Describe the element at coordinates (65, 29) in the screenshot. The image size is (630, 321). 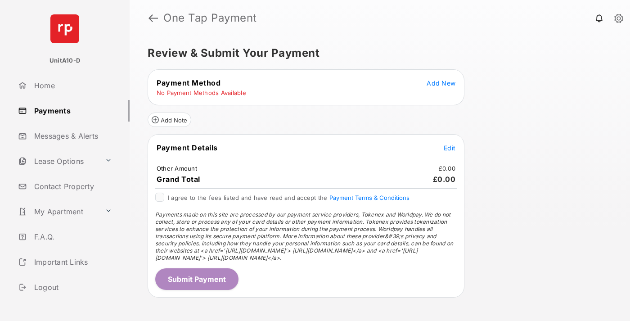
I see `img: svg+xml;base64,PHN2ZyB4bWxucz0iaHR0cDovL3d3dy53My5vcmcvMjAwMC9zdmciIHdpZHRoPSI2NCIgaGVpZ2h0PSI2NC...` at that location.